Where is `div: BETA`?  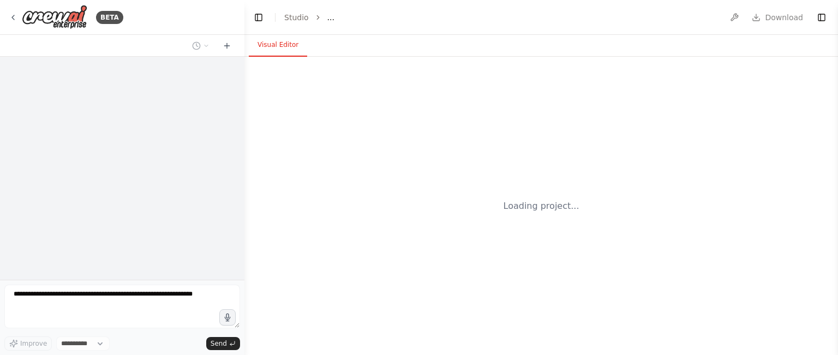 div: BETA is located at coordinates (110, 17).